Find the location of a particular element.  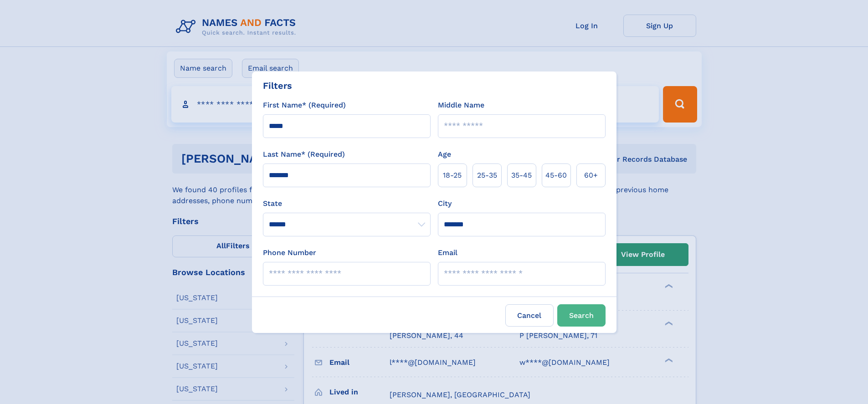

button: Search is located at coordinates (581, 315).